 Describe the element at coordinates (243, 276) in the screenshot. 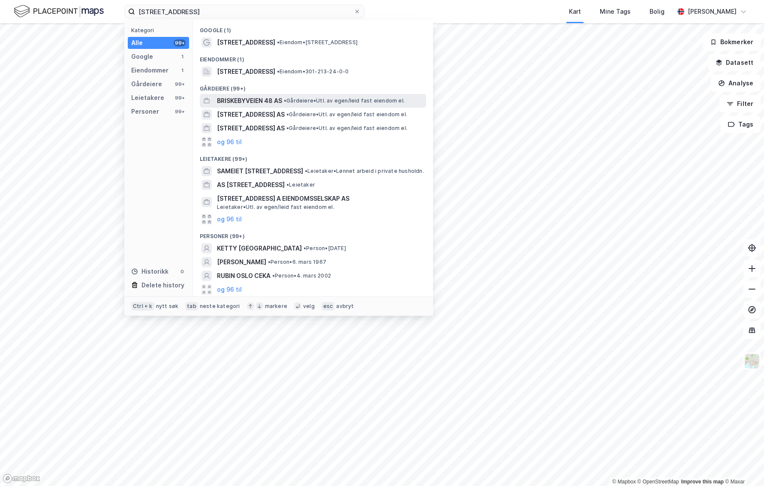

I see `span: RUBIN OSLO CEKA` at that location.